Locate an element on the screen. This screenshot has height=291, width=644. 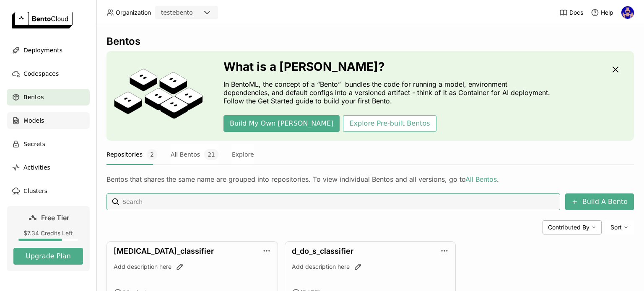
span: Codespaces is located at coordinates (41, 74).